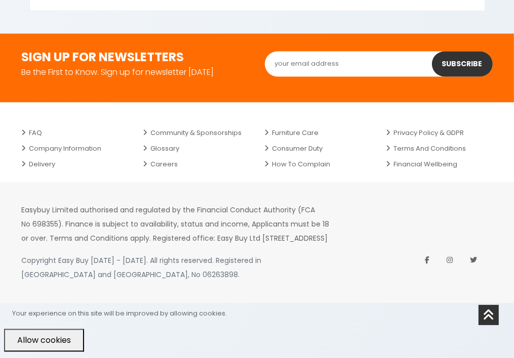 The width and height of the screenshot is (514, 358). Describe the element at coordinates (136, 58) in the screenshot. I see `h3: SIGN UP FOR NEWSLETTERS` at that location.